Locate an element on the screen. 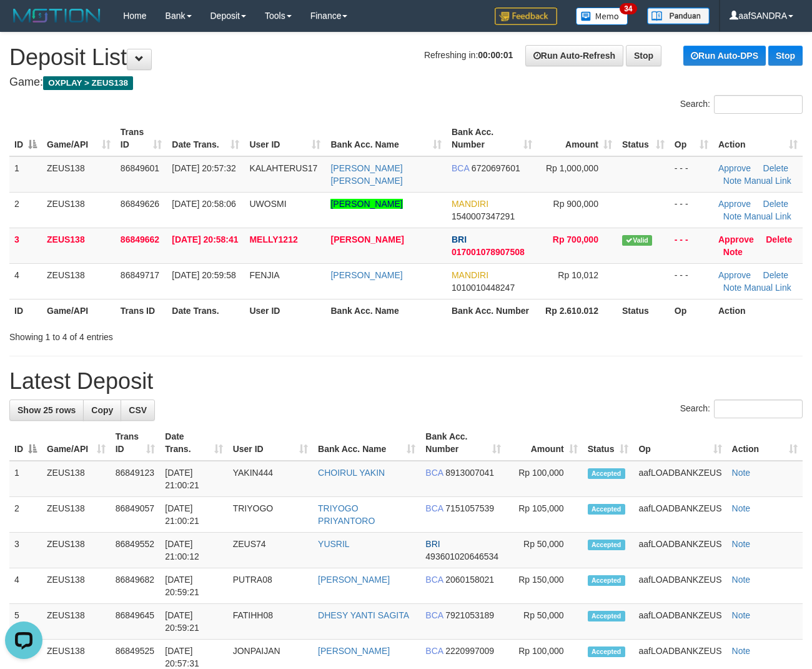 The height and width of the screenshot is (669, 812). th: Status is located at coordinates (644, 310).